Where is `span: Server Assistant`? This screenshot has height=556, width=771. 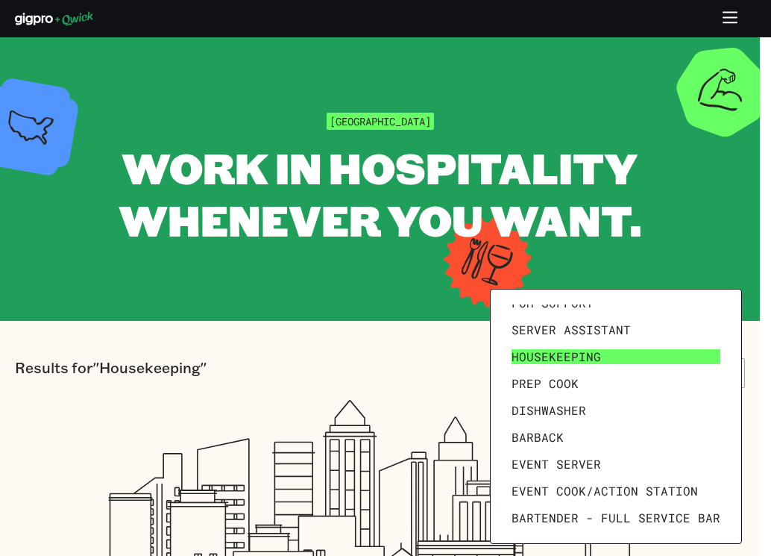 span: Server Assistant is located at coordinates (571, 330).